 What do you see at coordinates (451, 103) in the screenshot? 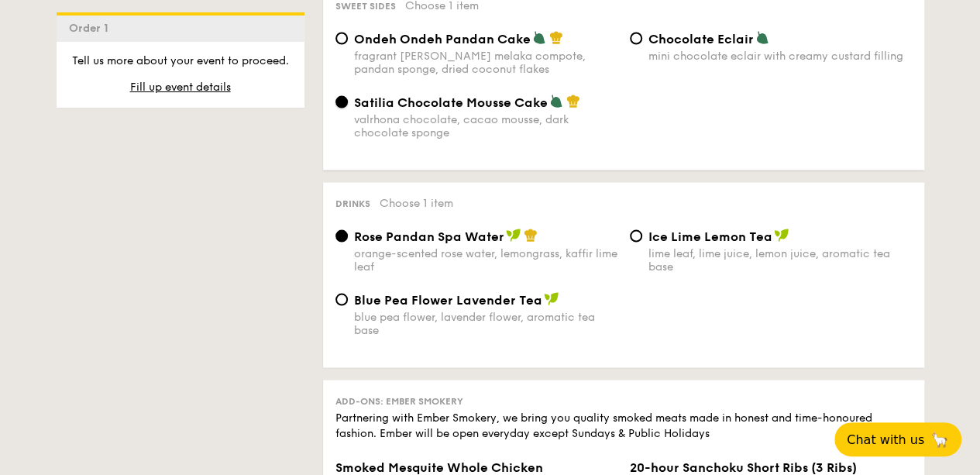
I see `span: Satilia Chocolate Mousse Cake` at bounding box center [451, 103].